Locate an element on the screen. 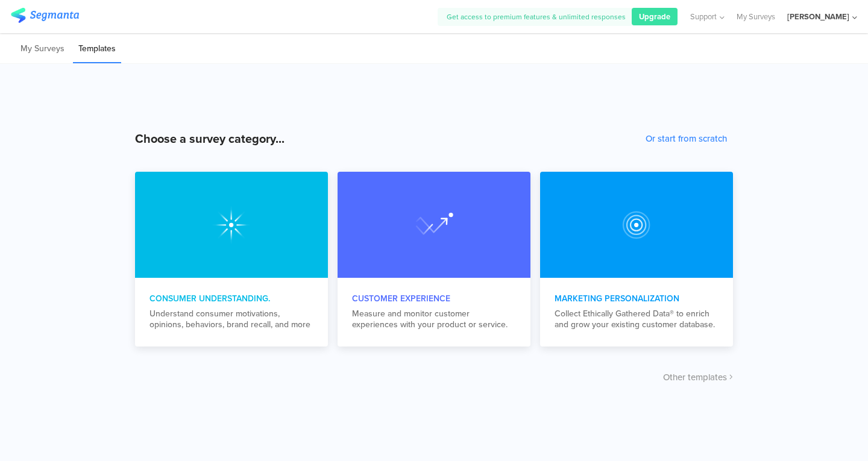 This screenshot has height=461, width=868. button: Other templates is located at coordinates (698, 378).